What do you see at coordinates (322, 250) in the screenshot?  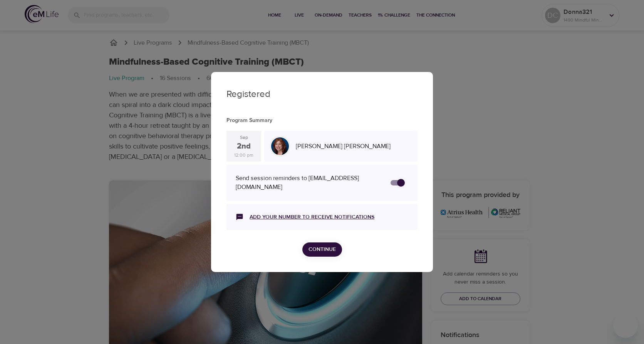 I see `span: Continue` at bounding box center [322, 250].